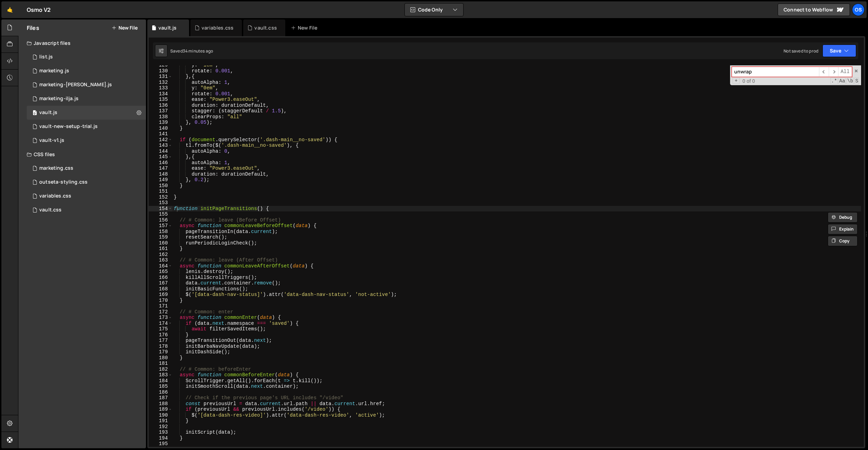 The width and height of the screenshot is (868, 450). What do you see at coordinates (160, 300) in the screenshot?
I see `div: 170` at bounding box center [160, 300].